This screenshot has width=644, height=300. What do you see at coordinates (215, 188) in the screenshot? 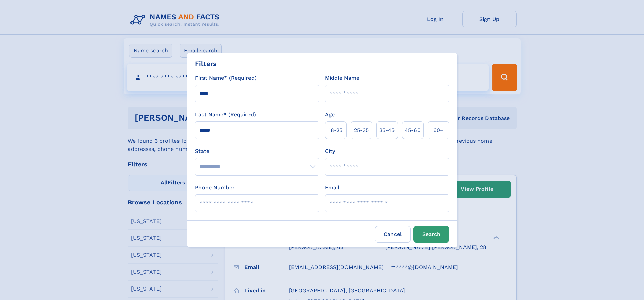
I see `label: Phone Number` at bounding box center [215, 188].